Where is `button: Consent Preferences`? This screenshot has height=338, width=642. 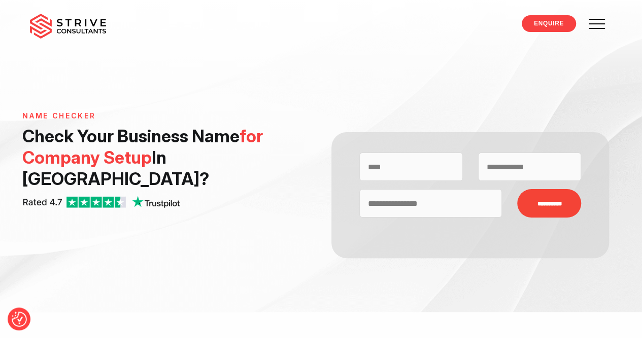
button: Consent Preferences is located at coordinates (19, 319).